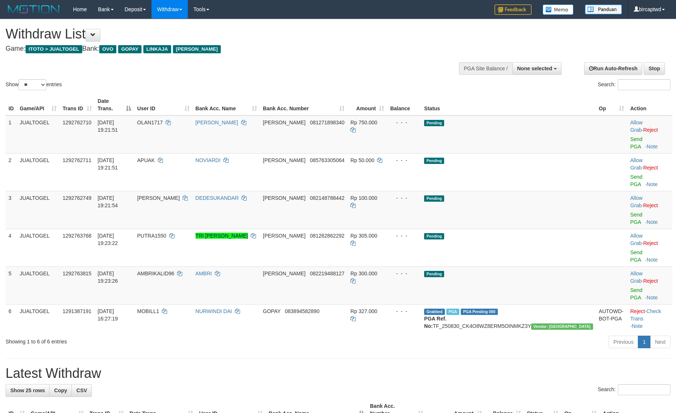  What do you see at coordinates (77, 312) in the screenshot?
I see `span: 1291387191` at bounding box center [77, 312].